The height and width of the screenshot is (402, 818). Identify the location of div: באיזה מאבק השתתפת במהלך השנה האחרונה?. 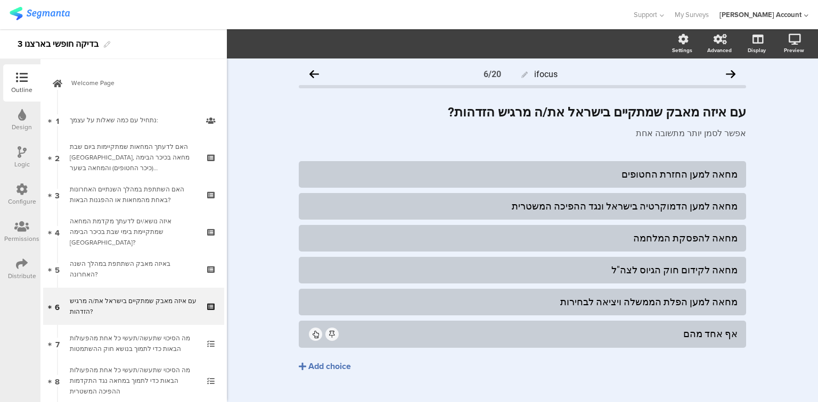
(133, 269).